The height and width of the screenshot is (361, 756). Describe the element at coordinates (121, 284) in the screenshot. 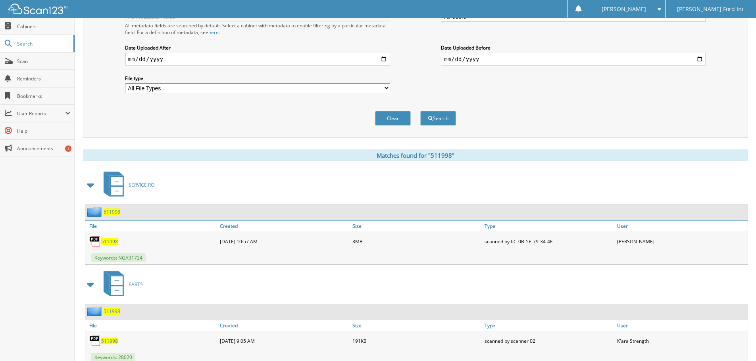

I see `a: PARTS` at that location.